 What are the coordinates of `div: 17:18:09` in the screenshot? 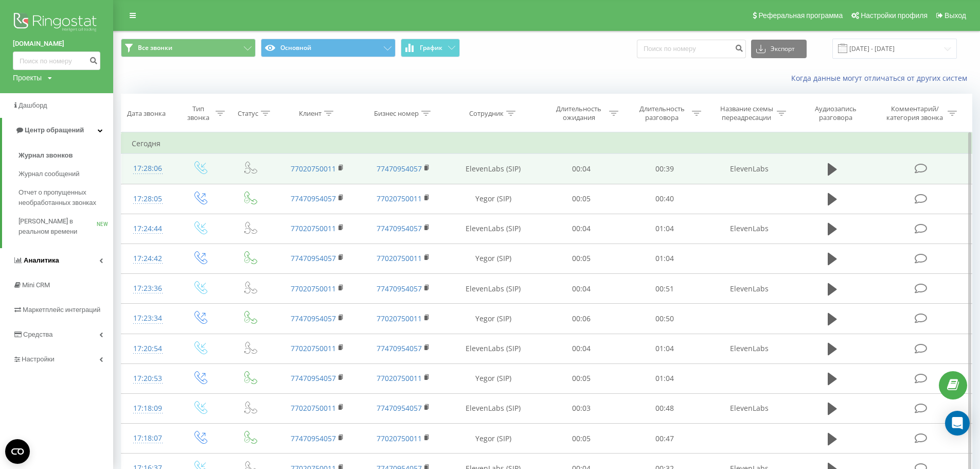 It's located at (148, 409).